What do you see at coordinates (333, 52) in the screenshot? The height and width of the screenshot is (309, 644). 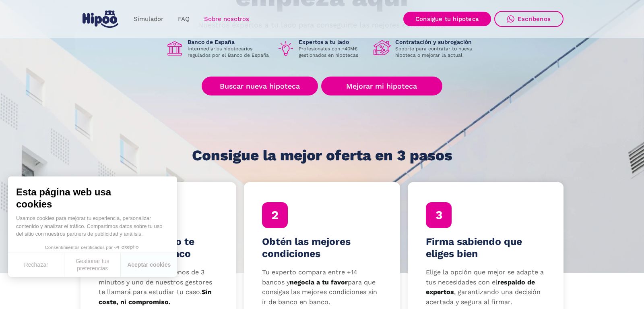 I see `p: Profesionales con +40M€ gestionados en hipotecas` at bounding box center [333, 52].